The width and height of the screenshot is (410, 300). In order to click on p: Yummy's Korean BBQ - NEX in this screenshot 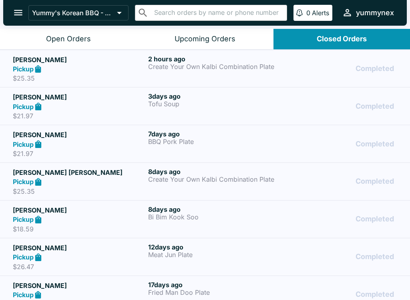, I will do `click(73, 13)`.